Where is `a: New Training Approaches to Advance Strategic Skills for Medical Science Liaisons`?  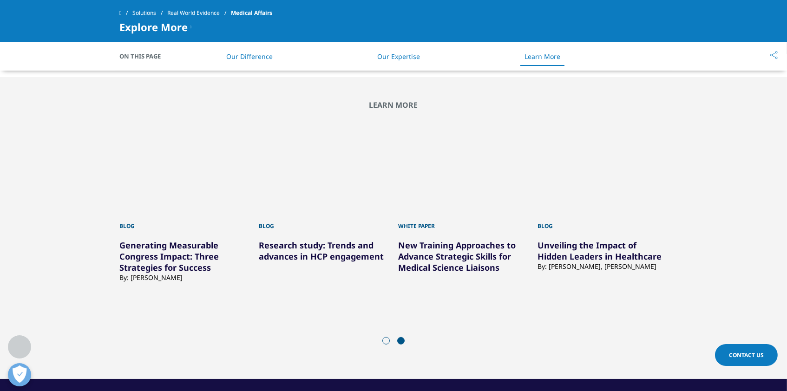
a: New Training Approaches to Advance Strategic Skills for Medical Science Liaisons is located at coordinates (457, 257).